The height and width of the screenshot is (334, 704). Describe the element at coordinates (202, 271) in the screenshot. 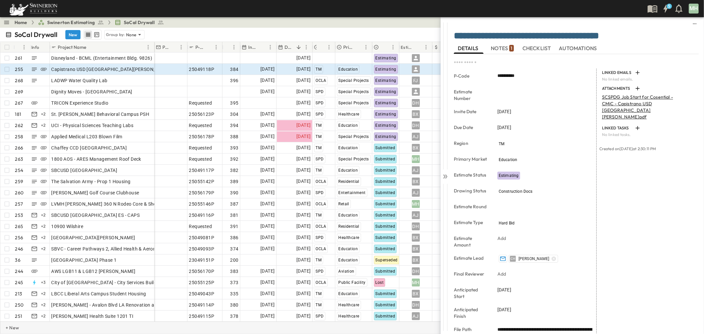

I see `span: 25056170P` at that location.